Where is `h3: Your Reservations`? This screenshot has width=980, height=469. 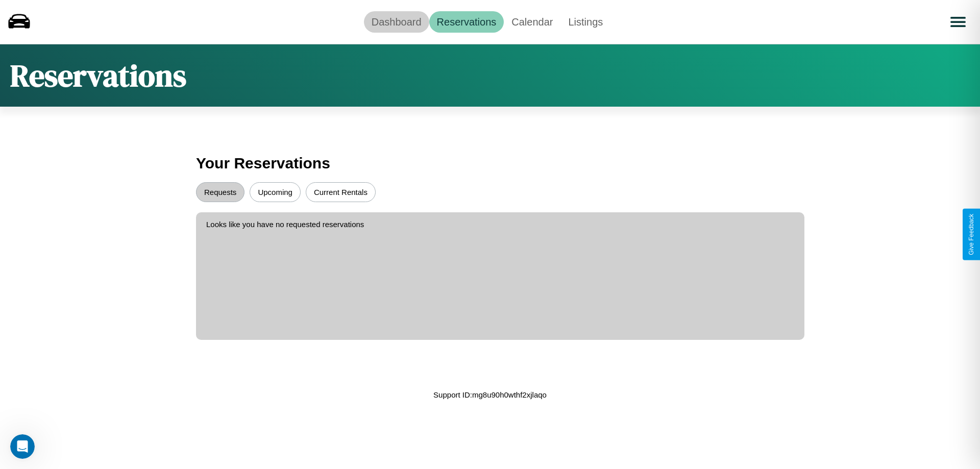 h3: Your Reservations is located at coordinates (490, 163).